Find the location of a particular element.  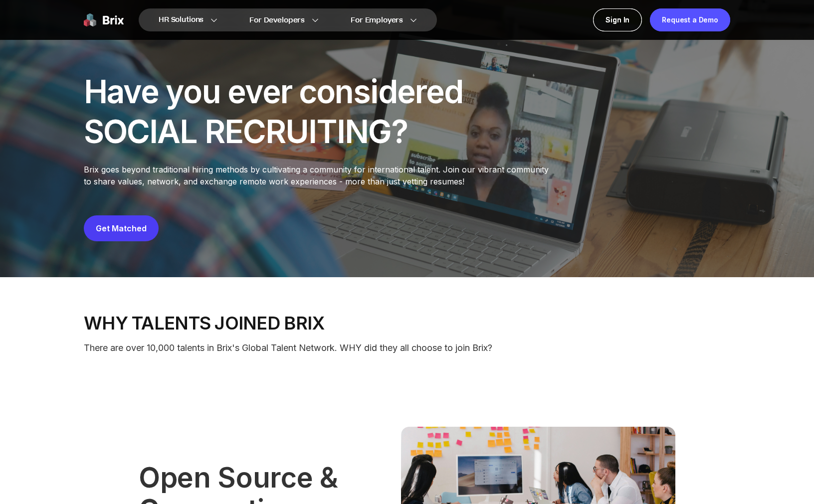

p: There are over 10,000 talents in Brix's Global Talent Network. WHY did they all choose to join Brix? is located at coordinates (407, 348).